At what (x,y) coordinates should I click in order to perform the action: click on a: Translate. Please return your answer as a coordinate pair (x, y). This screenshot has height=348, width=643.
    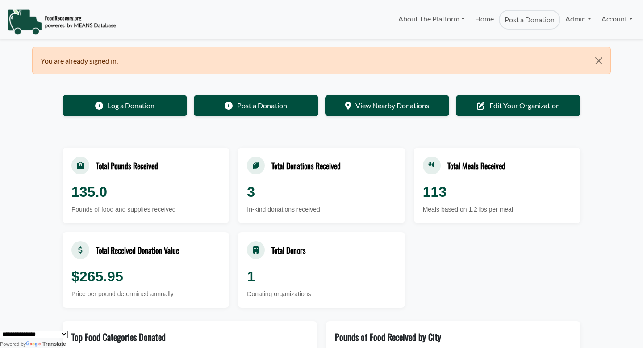
    Looking at the image, I should click on (46, 344).